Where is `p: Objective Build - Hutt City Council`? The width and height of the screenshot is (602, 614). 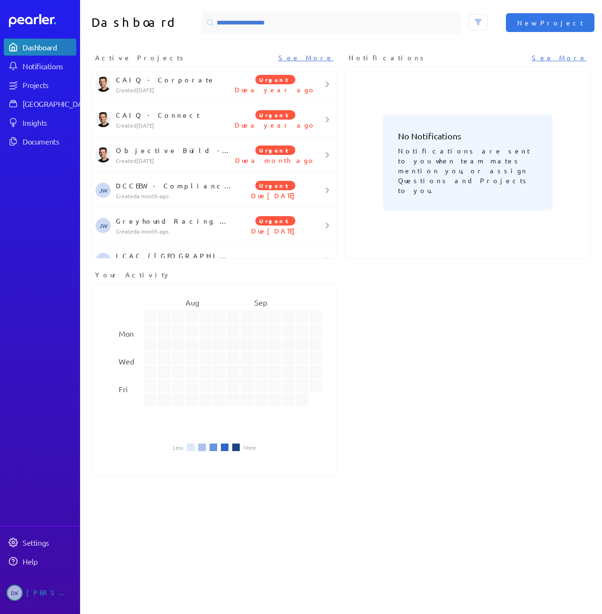
p: Objective Build - Hutt City Council is located at coordinates (175, 150).